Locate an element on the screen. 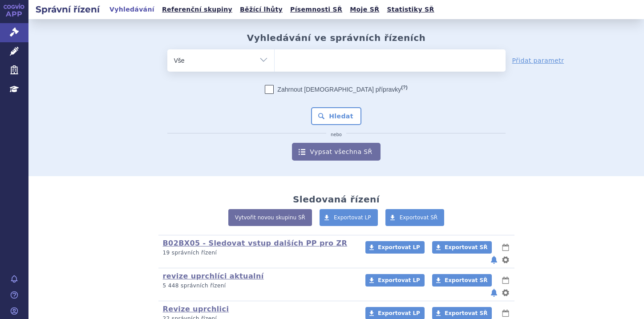 This screenshot has width=644, height=319. a: Písemnosti SŘ is located at coordinates (316, 9).